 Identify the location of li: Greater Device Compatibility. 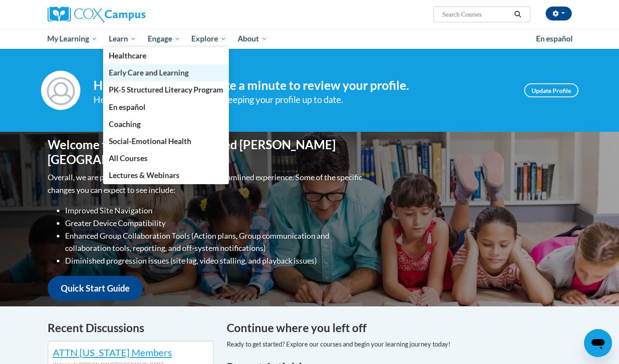
(214, 223).